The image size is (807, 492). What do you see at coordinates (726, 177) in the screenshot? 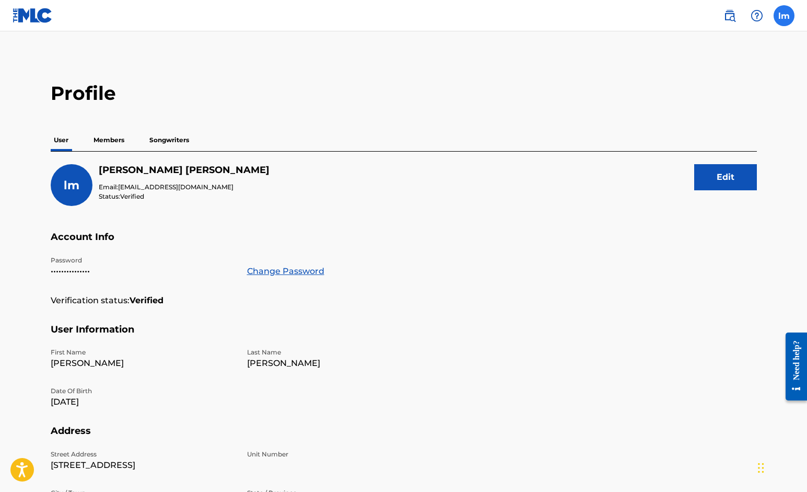
I see `button: Edit` at bounding box center [726, 177].